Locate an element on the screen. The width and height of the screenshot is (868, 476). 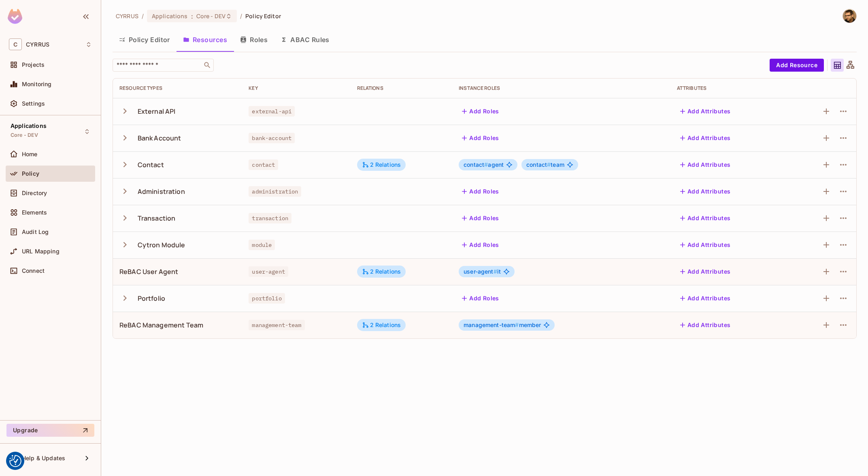
div: Relations is located at coordinates (402, 88).